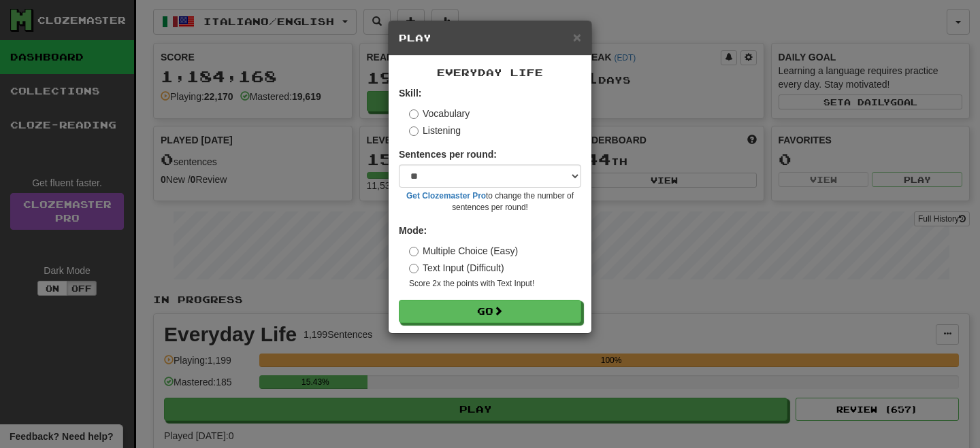  Describe the element at coordinates (490, 202) in the screenshot. I see `small: to change the number of sentences per round!` at that location.